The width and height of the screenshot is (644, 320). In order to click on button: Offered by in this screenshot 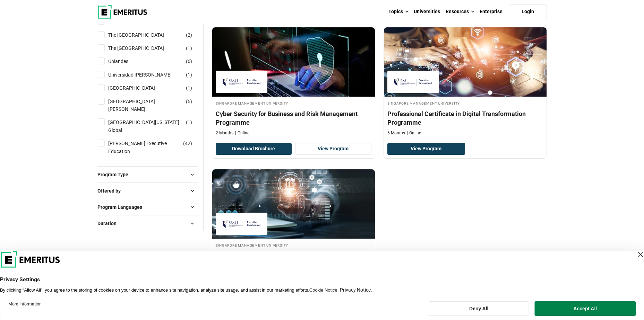, I will do `click(147, 191)`.